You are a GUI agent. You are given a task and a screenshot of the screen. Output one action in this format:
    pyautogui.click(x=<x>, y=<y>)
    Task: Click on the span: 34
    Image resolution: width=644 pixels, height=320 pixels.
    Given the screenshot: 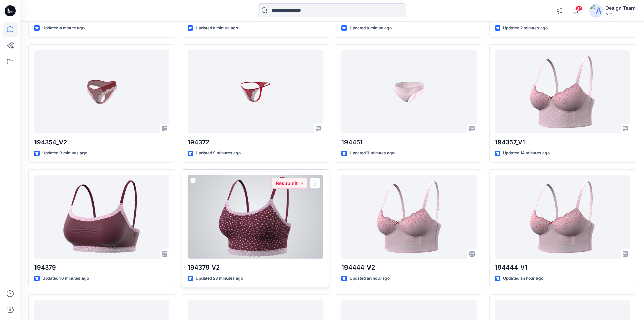 What is the action you would take?
    pyautogui.click(x=579, y=8)
    